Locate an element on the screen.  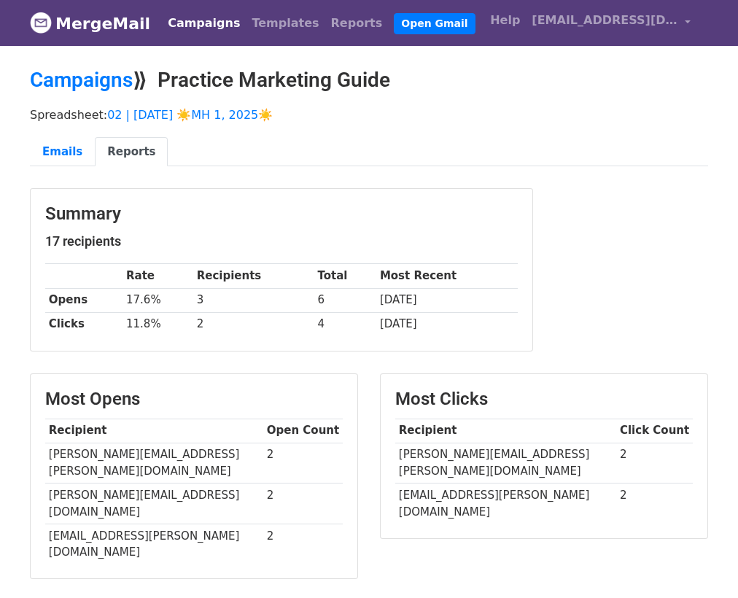
td: 6 is located at coordinates (345, 300).